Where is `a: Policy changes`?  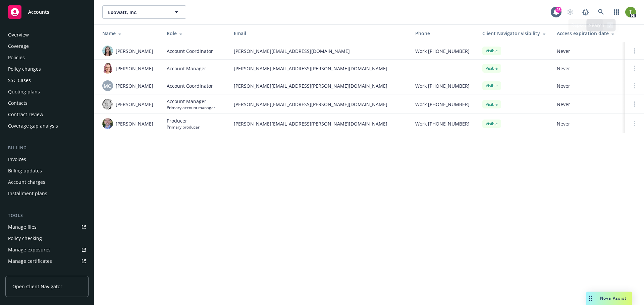 a: Policy changes is located at coordinates (47, 69).